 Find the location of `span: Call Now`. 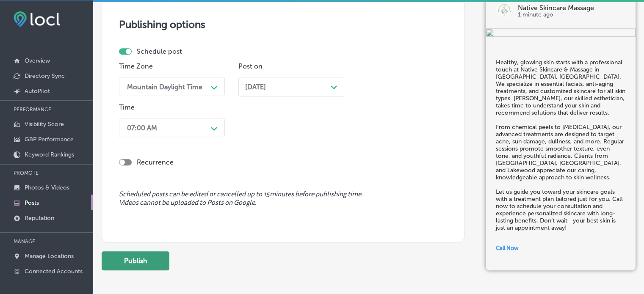

span: Call Now is located at coordinates (508, 248).